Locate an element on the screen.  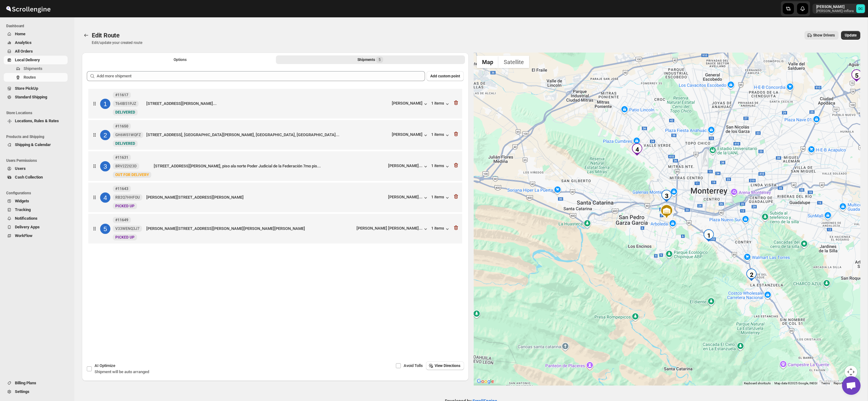
span: Store PickUp is located at coordinates (26, 88).